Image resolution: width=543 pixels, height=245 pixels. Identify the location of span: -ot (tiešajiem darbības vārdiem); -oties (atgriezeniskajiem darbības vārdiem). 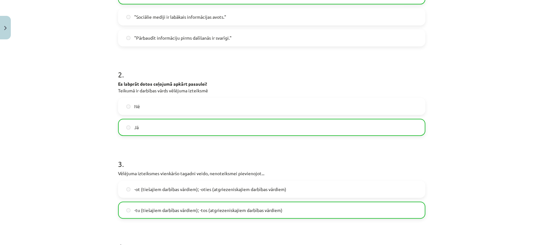
(210, 189).